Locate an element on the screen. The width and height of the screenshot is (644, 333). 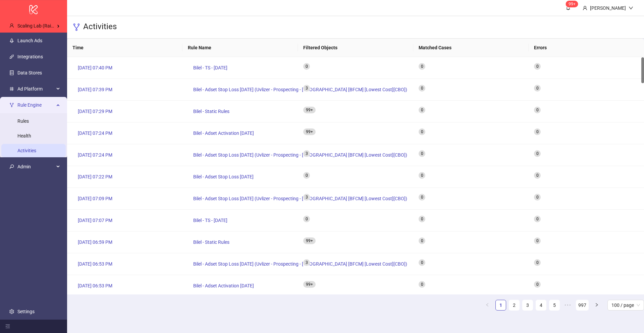
span: key is located at coordinates (12, 167).